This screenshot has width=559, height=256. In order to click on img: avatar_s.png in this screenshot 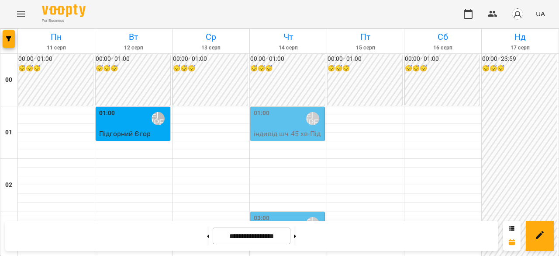, I will do `click(518, 14)`.